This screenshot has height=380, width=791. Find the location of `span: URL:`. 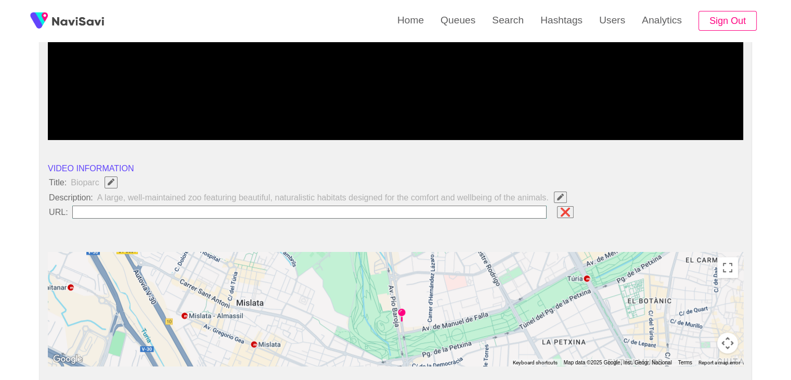

span: URL: is located at coordinates (58, 212).